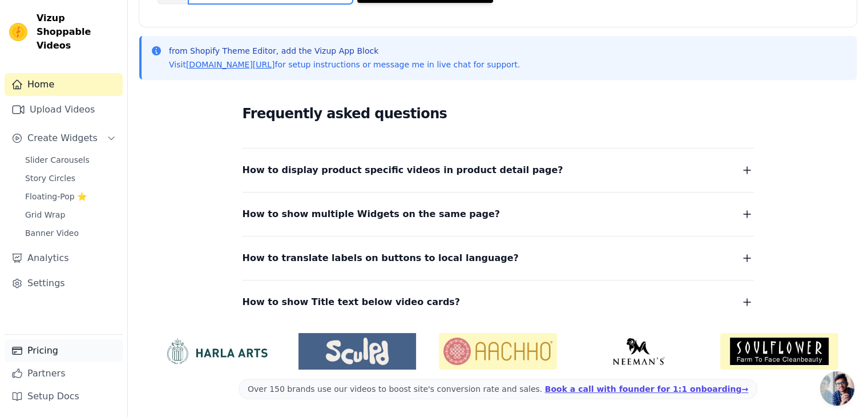 The image size is (868, 417). I want to click on img: Soulflower, so click(779, 351).